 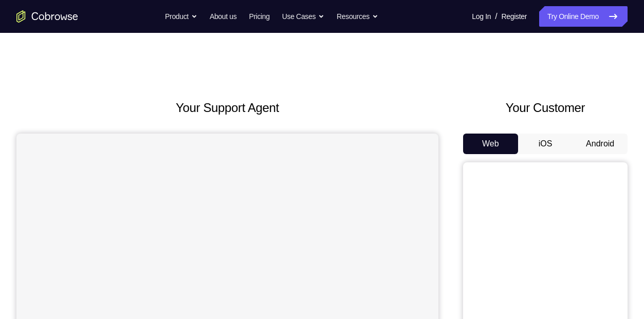 What do you see at coordinates (514, 16) in the screenshot?
I see `a: Register` at bounding box center [514, 16].